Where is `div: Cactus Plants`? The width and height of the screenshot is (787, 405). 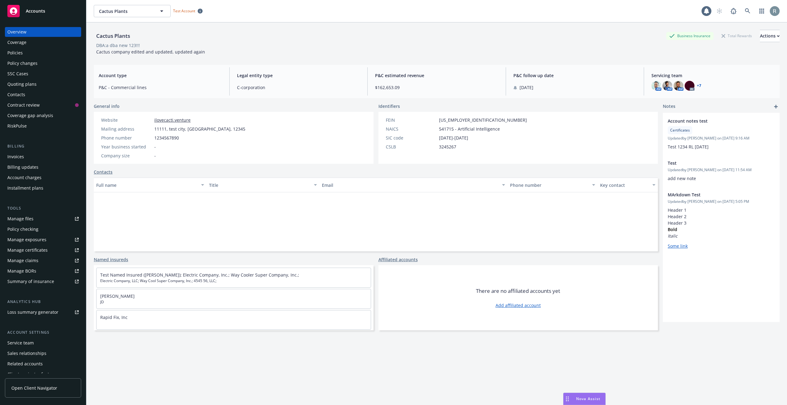
div: Cactus Plants is located at coordinates (113, 36).